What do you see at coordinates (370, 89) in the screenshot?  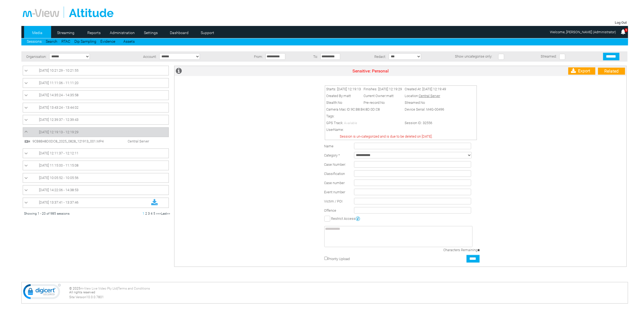 I see `span: Finishes:` at bounding box center [370, 89].